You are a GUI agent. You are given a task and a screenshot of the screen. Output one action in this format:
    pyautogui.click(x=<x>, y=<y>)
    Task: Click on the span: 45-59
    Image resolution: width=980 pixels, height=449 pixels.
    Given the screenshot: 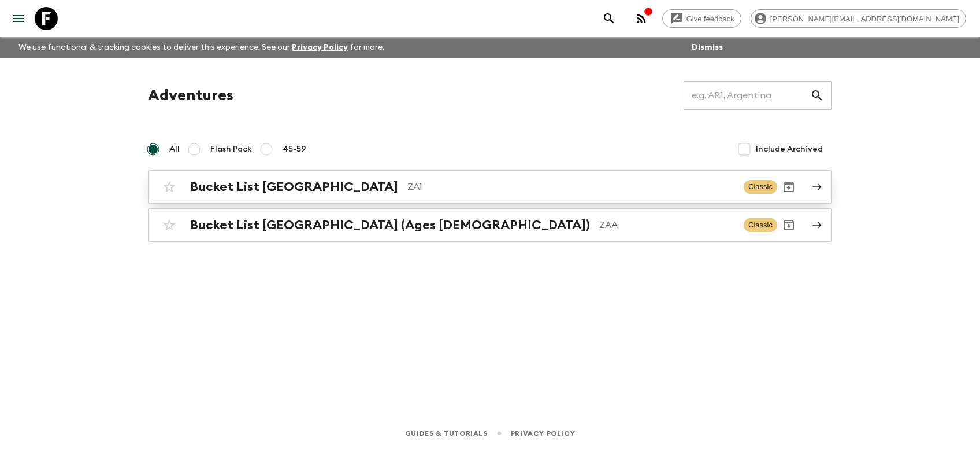 What is the action you would take?
    pyautogui.click(x=294, y=149)
    